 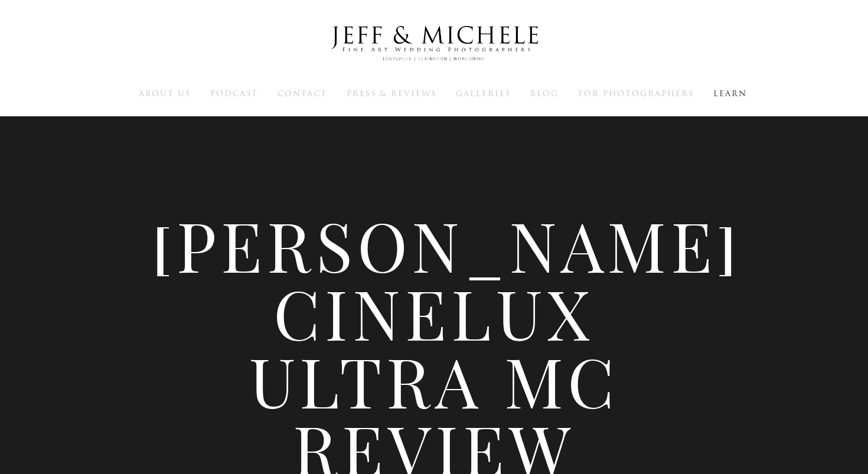 I want to click on span: Podcast, so click(x=234, y=93).